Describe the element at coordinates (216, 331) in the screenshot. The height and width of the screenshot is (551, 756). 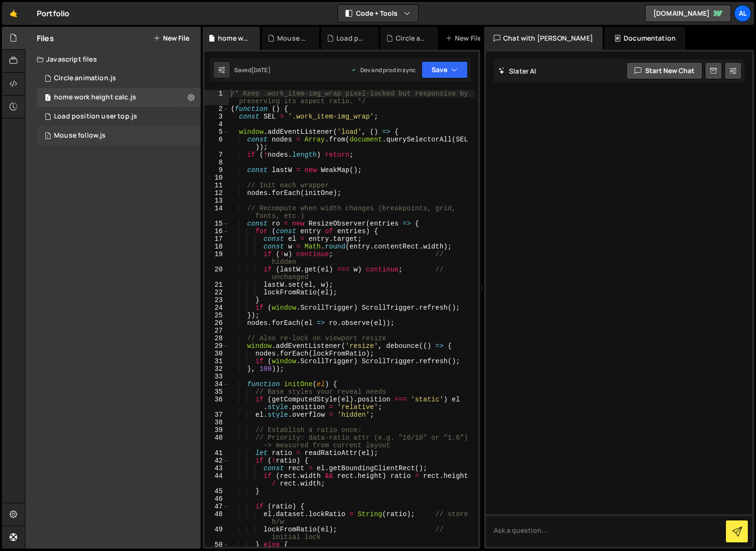
I see `div: 27` at that location.